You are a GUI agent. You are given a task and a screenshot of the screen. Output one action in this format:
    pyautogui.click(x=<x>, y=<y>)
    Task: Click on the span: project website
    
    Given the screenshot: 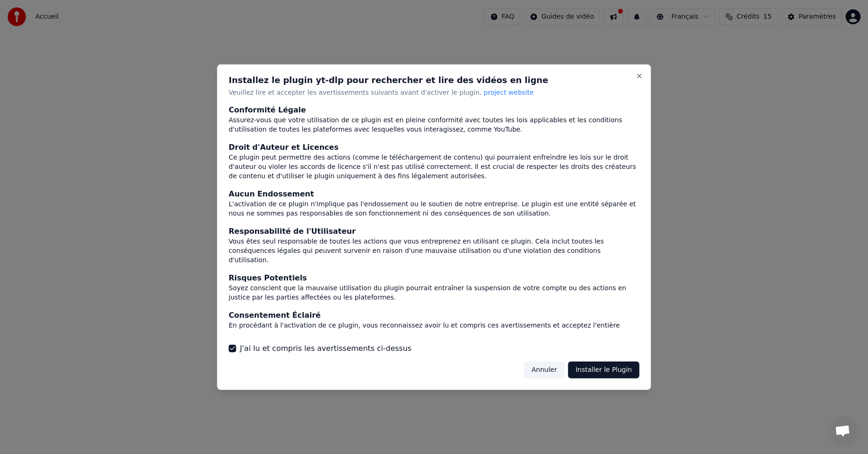 What is the action you would take?
    pyautogui.click(x=509, y=92)
    